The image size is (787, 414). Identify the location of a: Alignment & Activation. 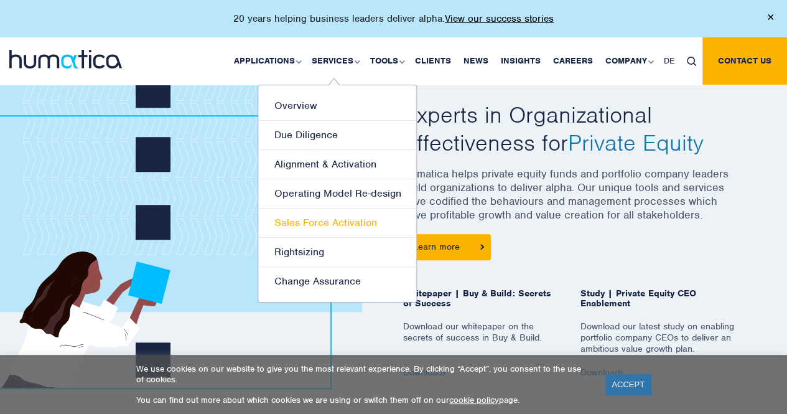
(337, 164).